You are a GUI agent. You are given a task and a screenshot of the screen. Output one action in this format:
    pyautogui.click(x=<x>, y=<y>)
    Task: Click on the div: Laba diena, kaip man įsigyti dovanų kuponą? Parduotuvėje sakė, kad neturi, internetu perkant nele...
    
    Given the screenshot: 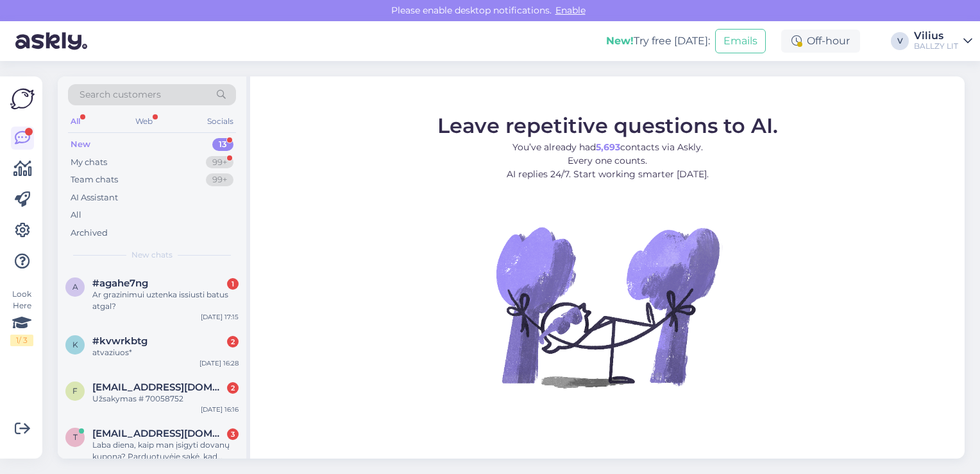 What is the action you would take?
    pyautogui.click(x=166, y=450)
    